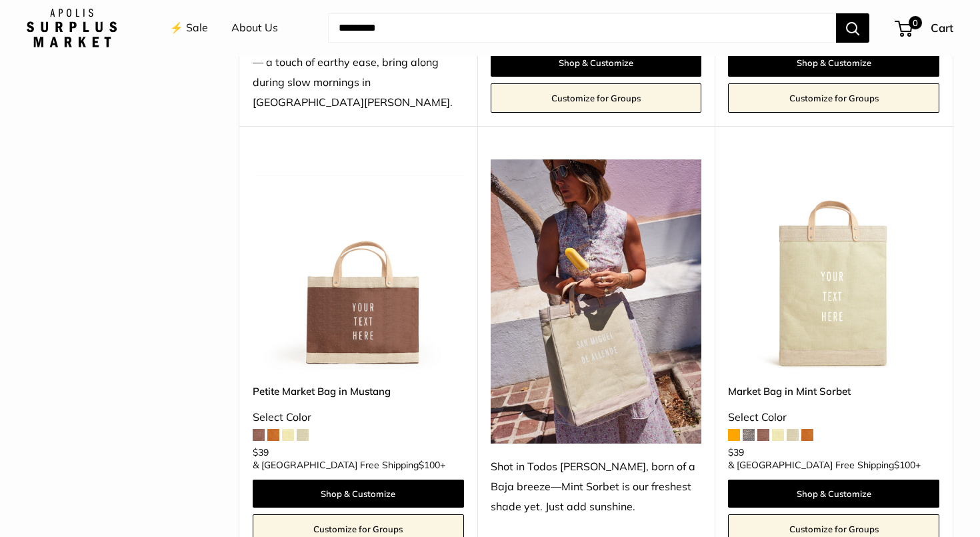  I want to click on img: Market Bag in Mint Sorbet, so click(833, 265).